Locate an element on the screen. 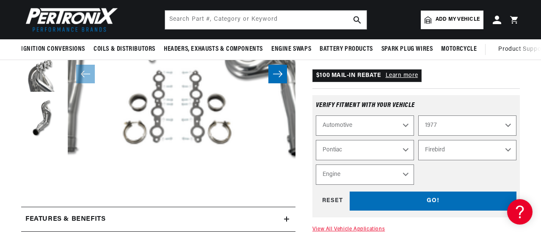 The height and width of the screenshot is (233, 541). span: Coils & Distributors is located at coordinates (124, 49).